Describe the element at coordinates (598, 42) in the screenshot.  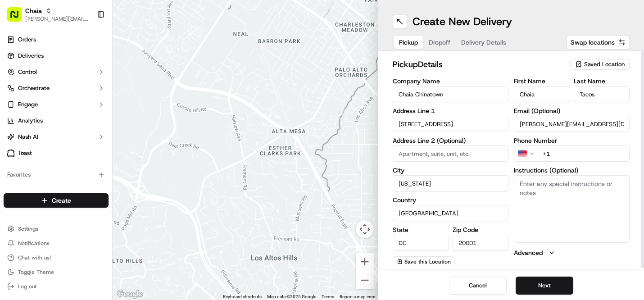
I see `button: Swap locations` at that location.